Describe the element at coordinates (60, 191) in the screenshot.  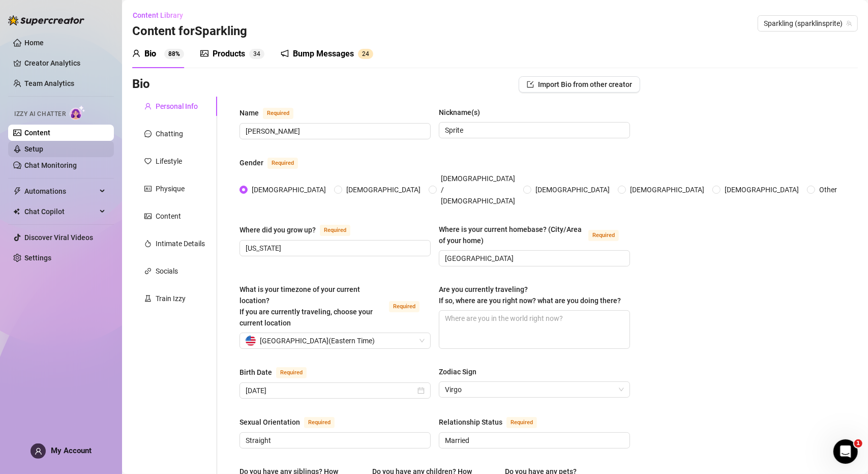
I see `span: Automations` at that location.